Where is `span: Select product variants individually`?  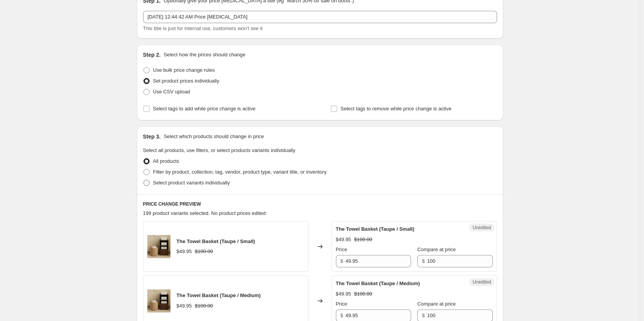 span: Select product variants individually is located at coordinates (192, 183).